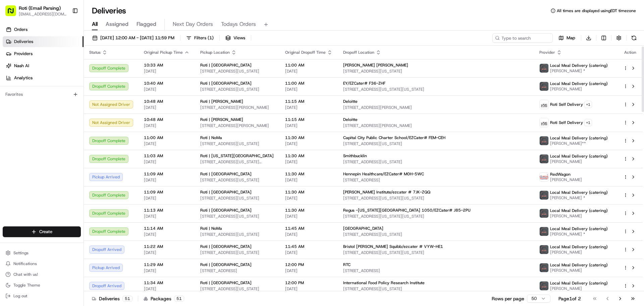  Describe the element at coordinates (544, 177) in the screenshot. I see `img: time_to_eat_nevada_logo` at that location.